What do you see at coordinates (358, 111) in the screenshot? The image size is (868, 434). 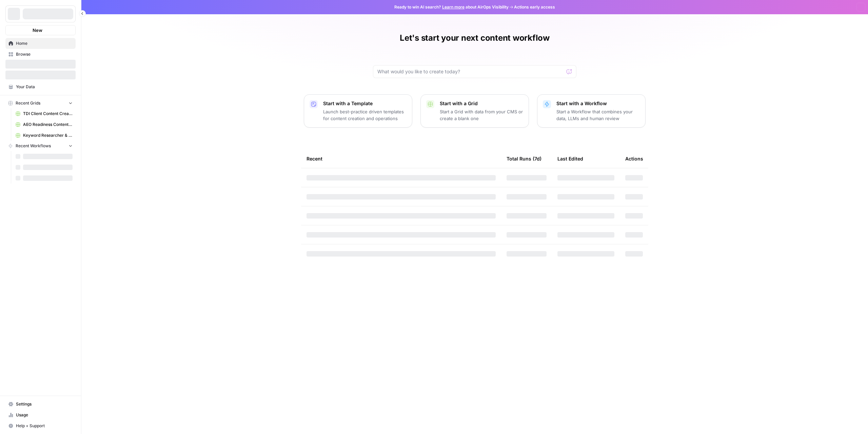 I see `button: Start with a TemplateLaunch best-practice driven templates for content creation and operations` at bounding box center [358, 111].